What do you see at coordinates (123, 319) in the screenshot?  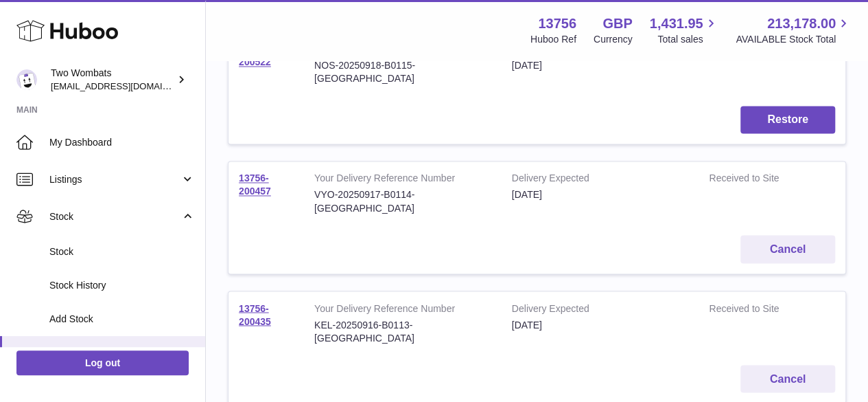 I see `span: Add Stock` at bounding box center [123, 319].